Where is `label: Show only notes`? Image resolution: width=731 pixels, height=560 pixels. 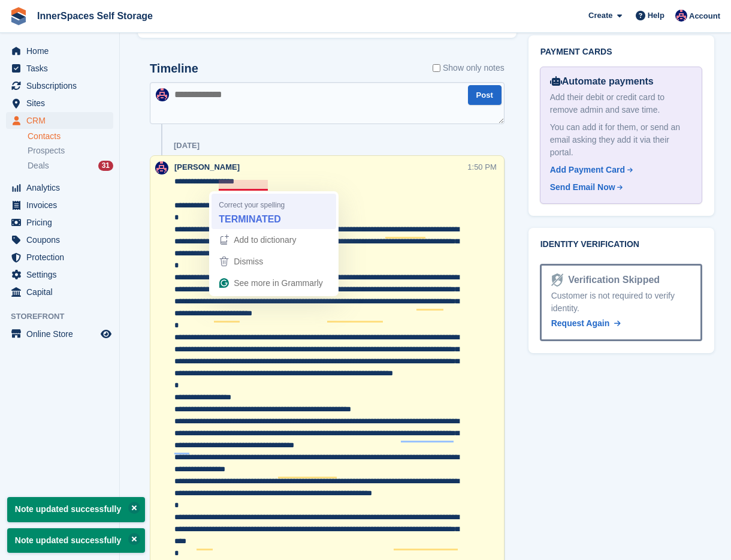
label: Show only notes is located at coordinates (469, 68).